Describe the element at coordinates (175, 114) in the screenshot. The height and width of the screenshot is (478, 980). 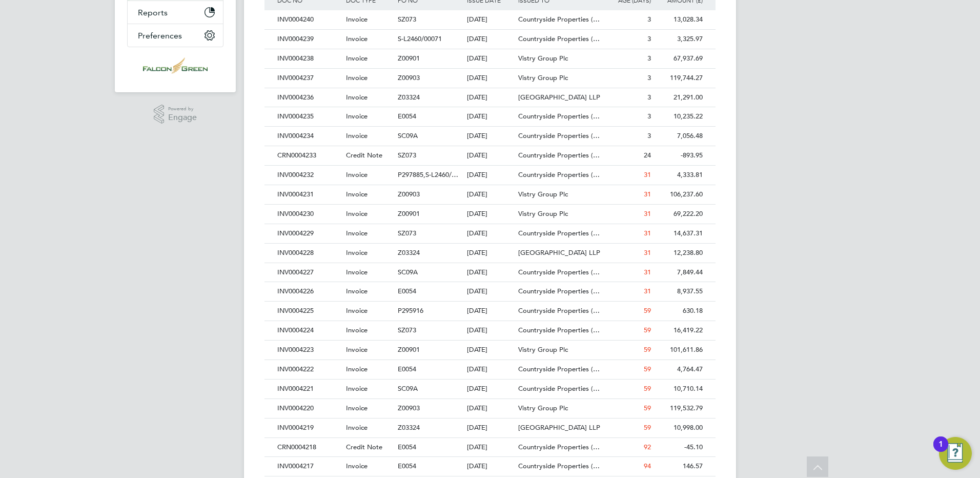
I see `a: Powered byEngage` at that location.